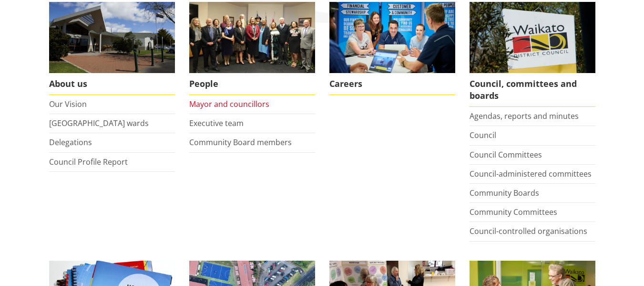 The image size is (644, 286). I want to click on a: Community Board members, so click(240, 142).